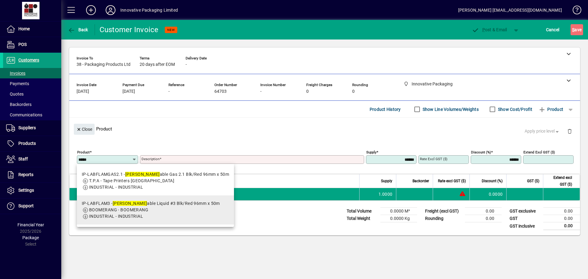 The image size is (588, 279). I want to click on a: Backorders, so click(32, 104).